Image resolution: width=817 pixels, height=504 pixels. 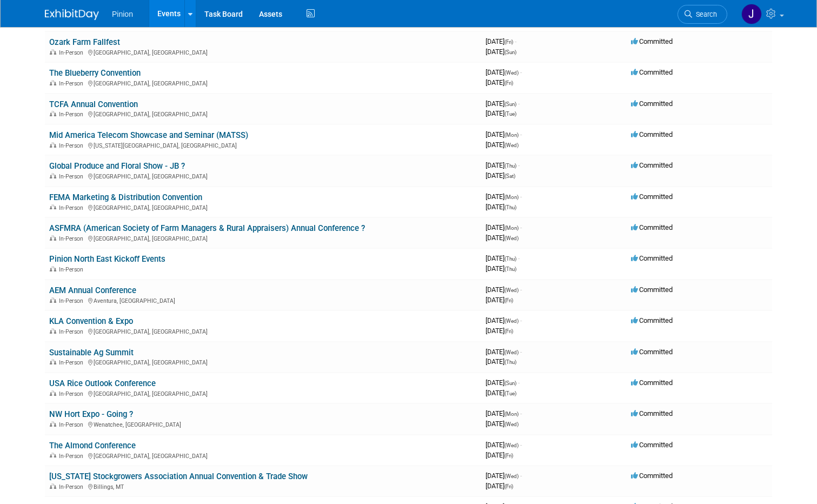 I want to click on a: USA Rice Outlook Conference, so click(x=102, y=384).